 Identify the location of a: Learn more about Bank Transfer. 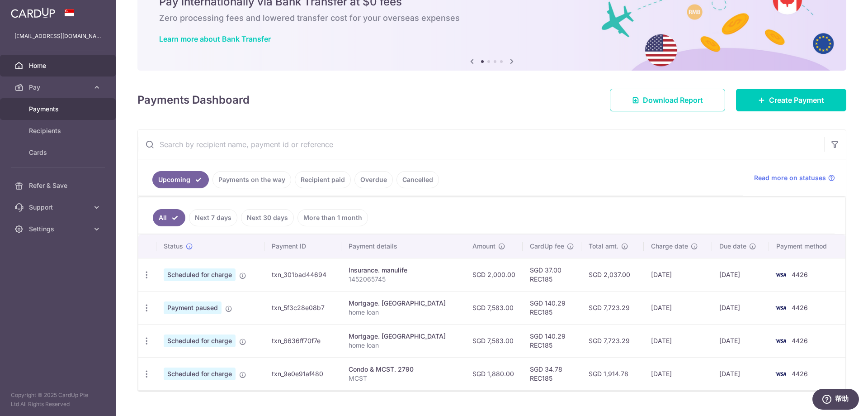
(214, 39).